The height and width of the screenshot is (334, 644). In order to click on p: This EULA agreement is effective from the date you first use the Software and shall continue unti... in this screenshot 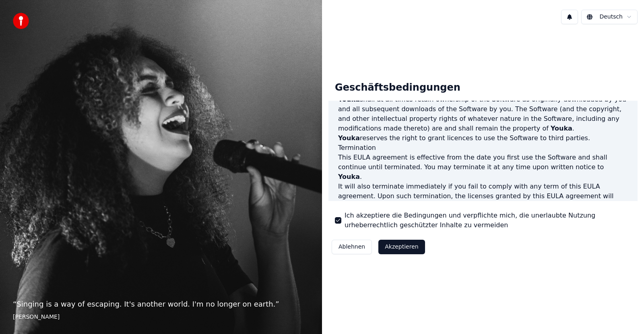, I will do `click(483, 167)`.